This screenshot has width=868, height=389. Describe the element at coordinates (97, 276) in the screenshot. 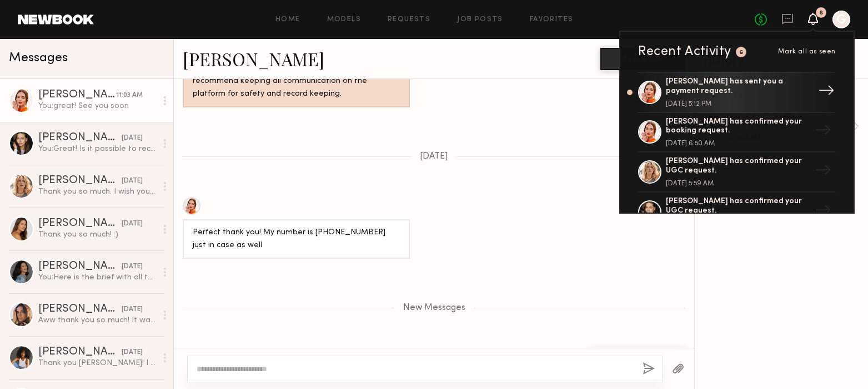

I see `div: You: Here is the brief with all the info you should need! Please let me know if you have any ques...` at that location.